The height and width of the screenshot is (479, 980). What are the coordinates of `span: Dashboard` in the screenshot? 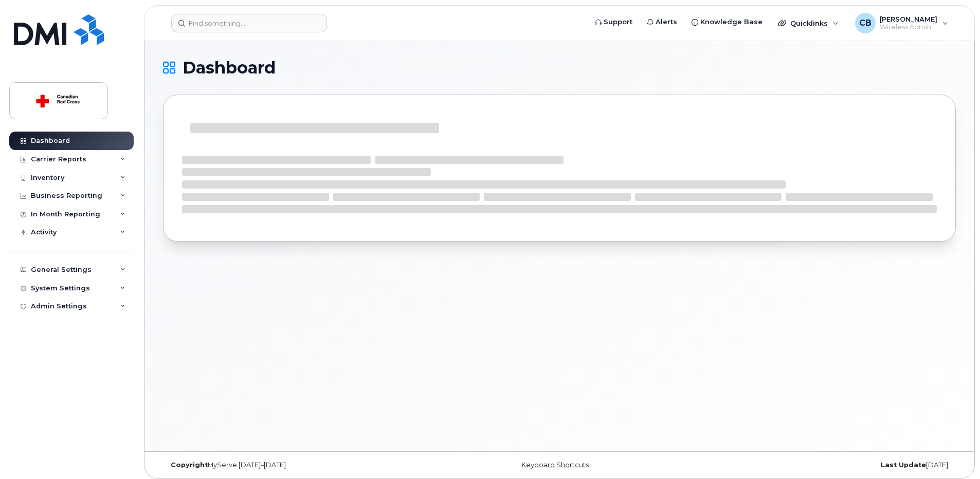 It's located at (229, 68).